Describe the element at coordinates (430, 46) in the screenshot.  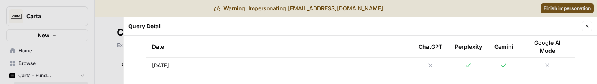
I see `div: ChatGPT` at that location.